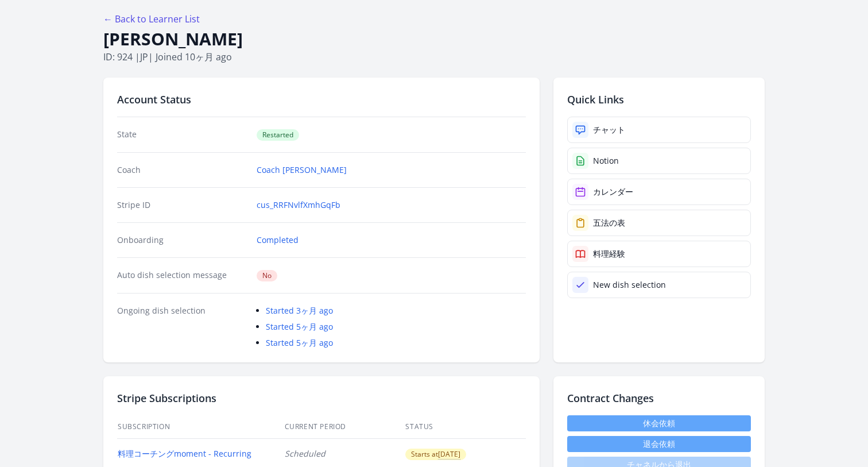  I want to click on a: 料理コーチングmoment - Recurring, so click(184, 453).